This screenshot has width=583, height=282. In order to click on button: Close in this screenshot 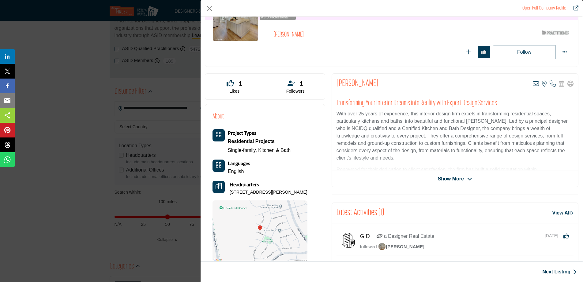, I will do `click(210, 8)`.